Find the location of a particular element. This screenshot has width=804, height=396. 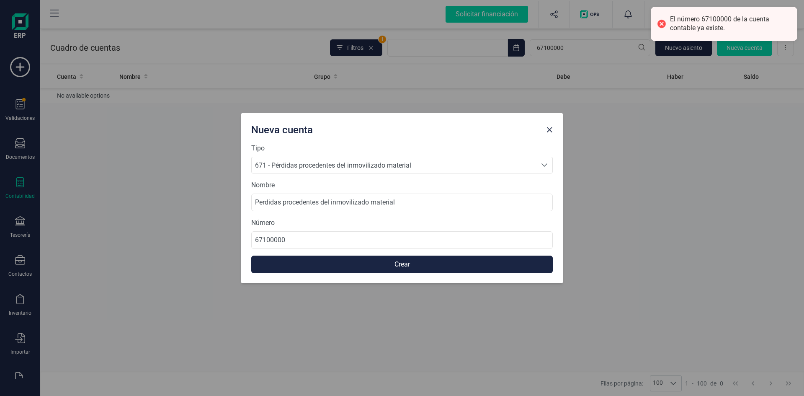

label: Número is located at coordinates (263, 223).